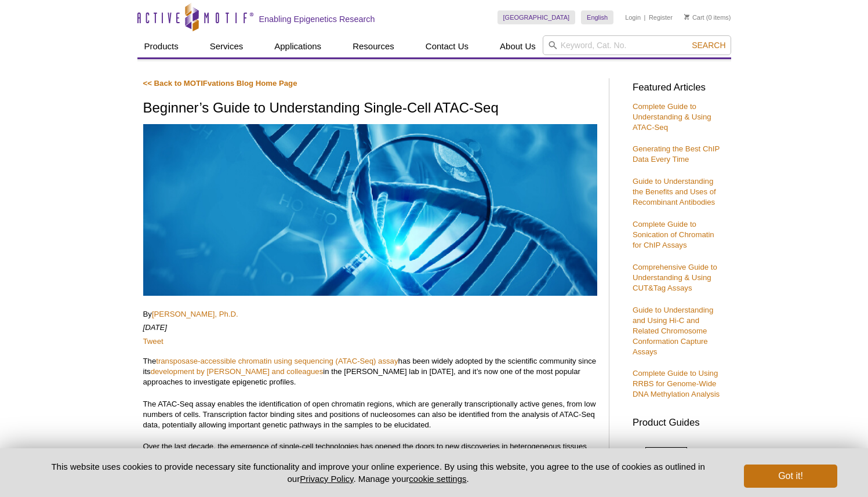  I want to click on a: Products, so click(161, 47).